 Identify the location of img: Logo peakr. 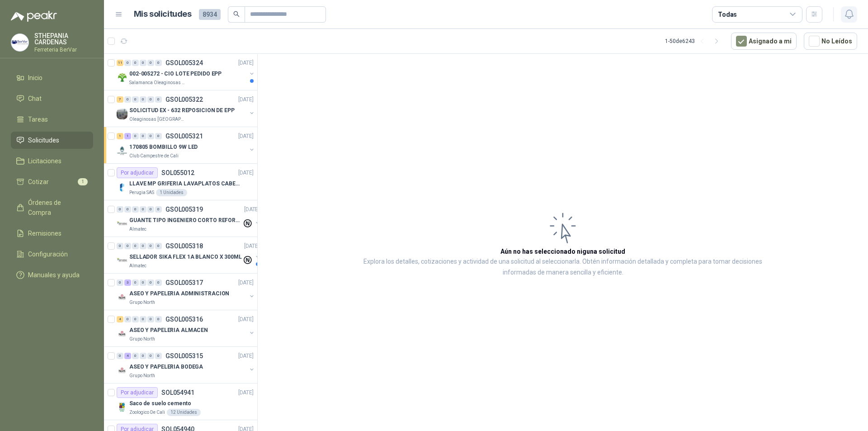
(34, 16).